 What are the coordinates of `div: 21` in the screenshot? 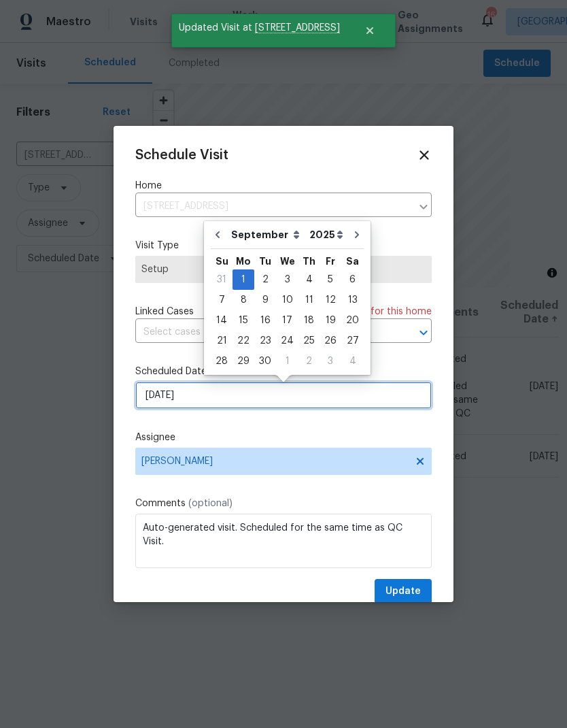 It's located at (222, 341).